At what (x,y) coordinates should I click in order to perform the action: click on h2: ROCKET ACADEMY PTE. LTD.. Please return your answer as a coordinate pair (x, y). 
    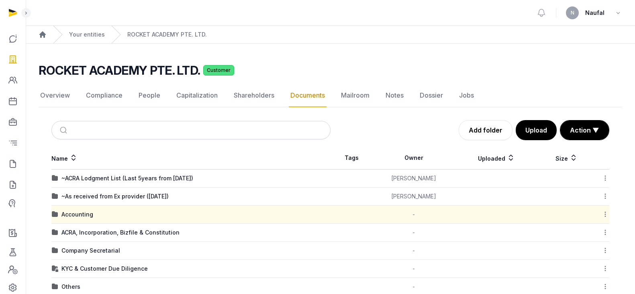
    Looking at the image, I should click on (119, 70).